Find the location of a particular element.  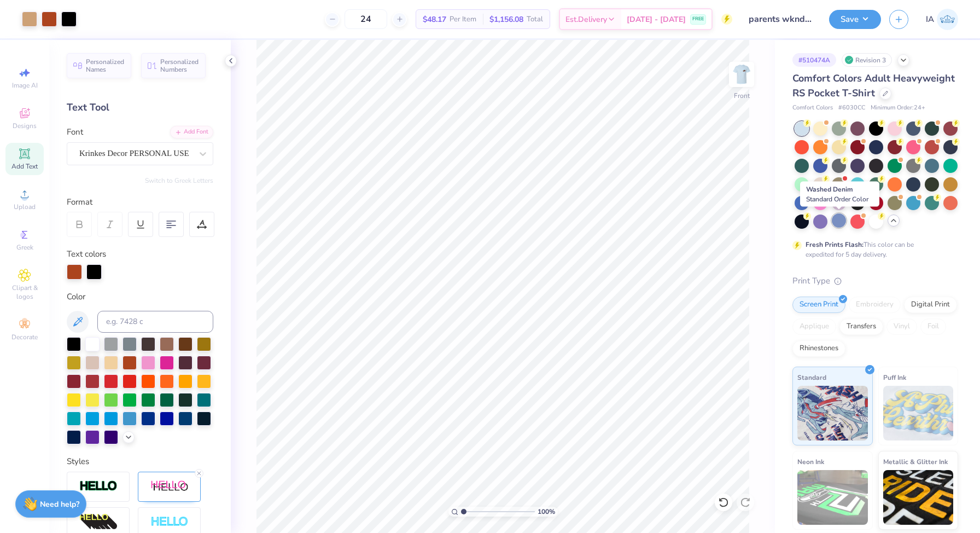

span: $1,156.08 is located at coordinates (507, 20).